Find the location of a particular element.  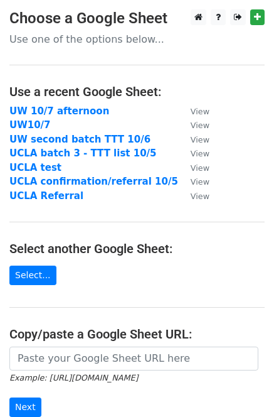

a: UCLA Referral is located at coordinates (46, 196).